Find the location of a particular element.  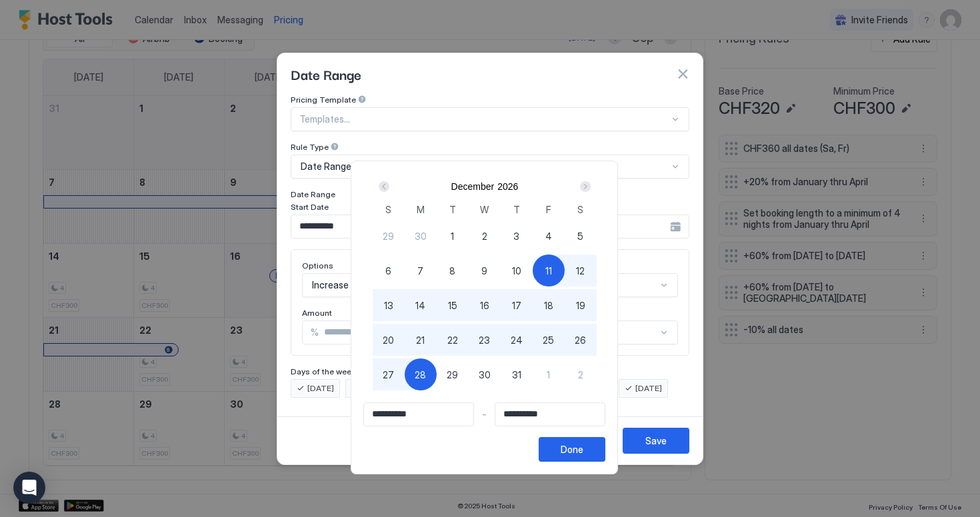

button: 27 is located at coordinates (388, 374).